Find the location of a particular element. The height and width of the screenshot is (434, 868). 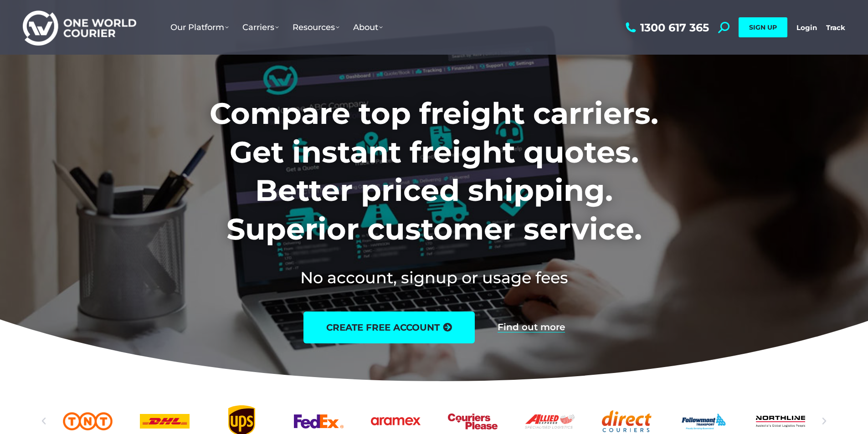

a: SIGN UP is located at coordinates (763, 27).